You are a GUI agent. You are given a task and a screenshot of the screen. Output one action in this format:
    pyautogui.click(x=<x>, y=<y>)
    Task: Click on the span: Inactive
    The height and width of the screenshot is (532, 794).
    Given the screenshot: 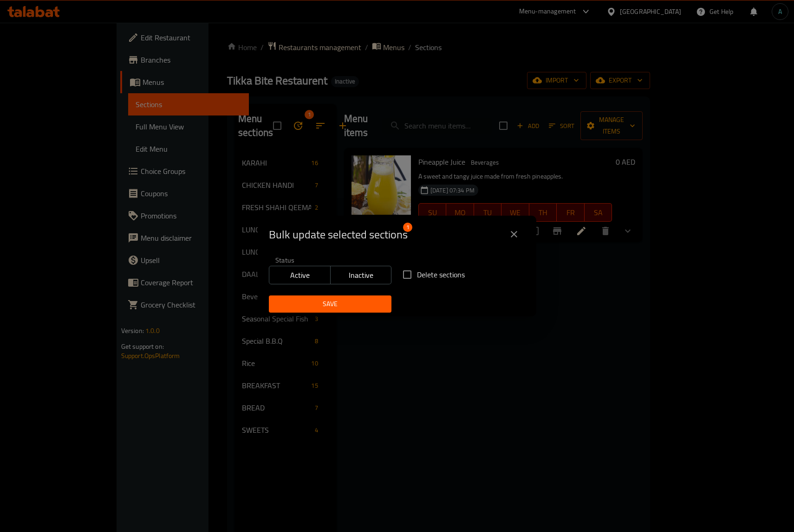 What is the action you would take?
    pyautogui.click(x=361, y=275)
    